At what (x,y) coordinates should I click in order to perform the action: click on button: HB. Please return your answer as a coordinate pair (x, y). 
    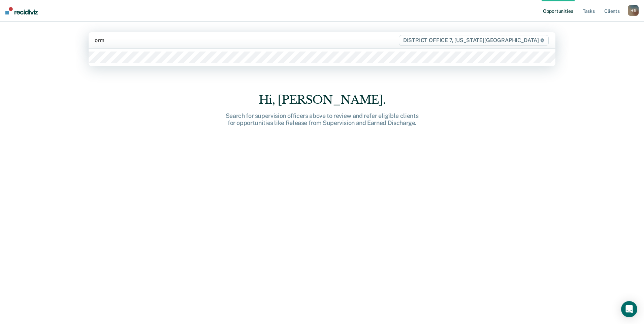
    Looking at the image, I should click on (633, 10).